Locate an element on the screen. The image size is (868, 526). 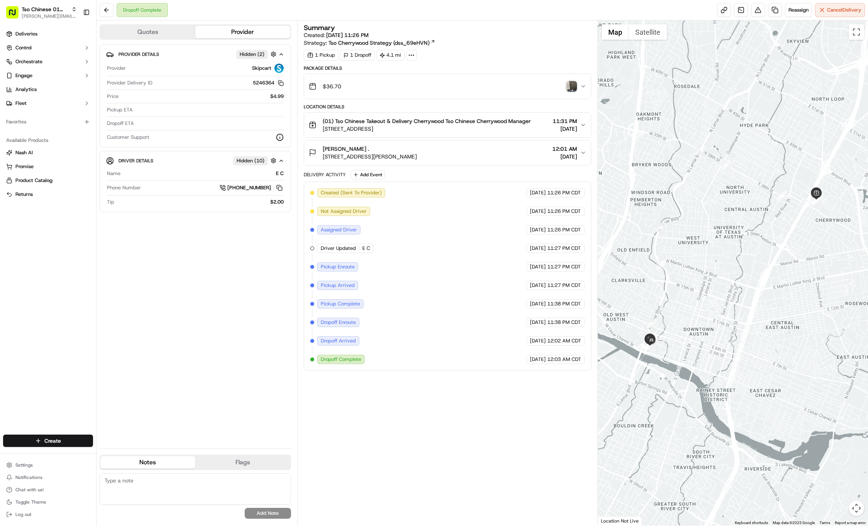
div: 5 is located at coordinates (726, 165).